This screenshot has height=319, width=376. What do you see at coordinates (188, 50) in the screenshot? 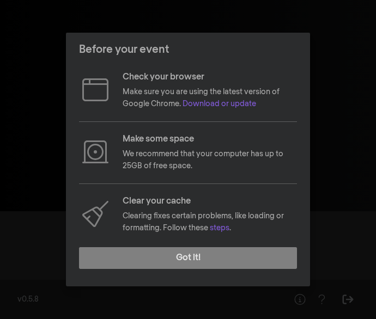
I see `header: Before your event` at bounding box center [188, 50].